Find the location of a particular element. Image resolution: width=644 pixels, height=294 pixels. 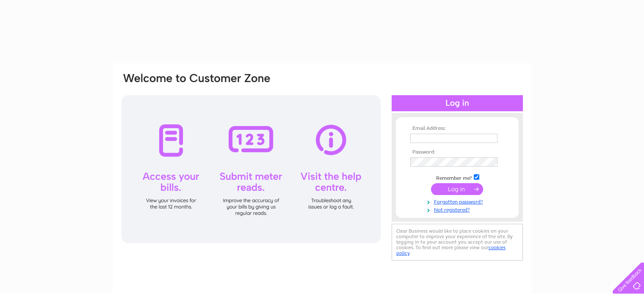

a: cookies policy is located at coordinates (450, 250).